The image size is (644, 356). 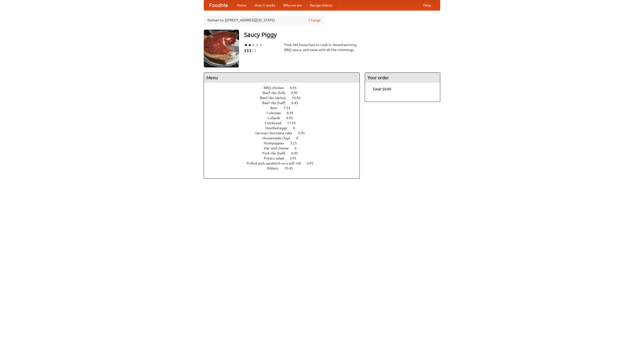 I want to click on span: Beef ribs (full), so click(x=276, y=93).